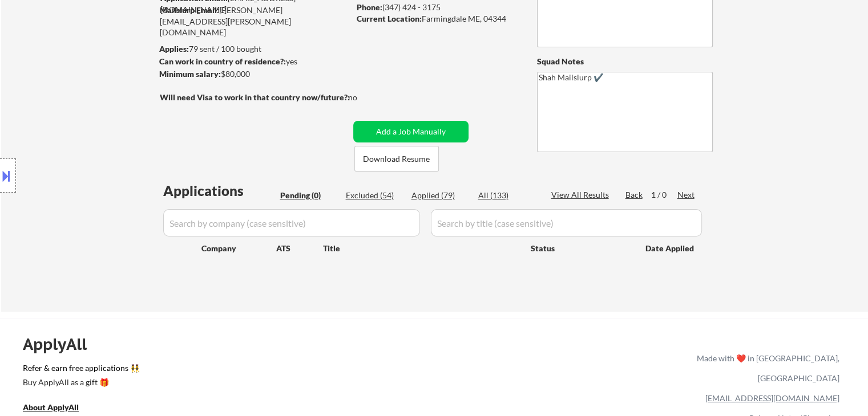 The height and width of the screenshot is (416, 868). What do you see at coordinates (223, 61) in the screenshot?
I see `strong: Can work in country of residence?:` at bounding box center [223, 61].